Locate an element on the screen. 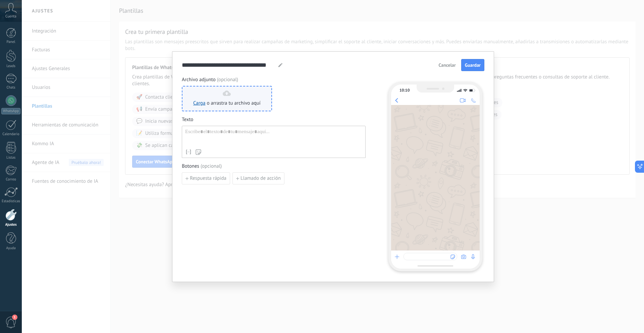 The width and height of the screenshot is (644, 333). button: Cancelar is located at coordinates (447, 65).